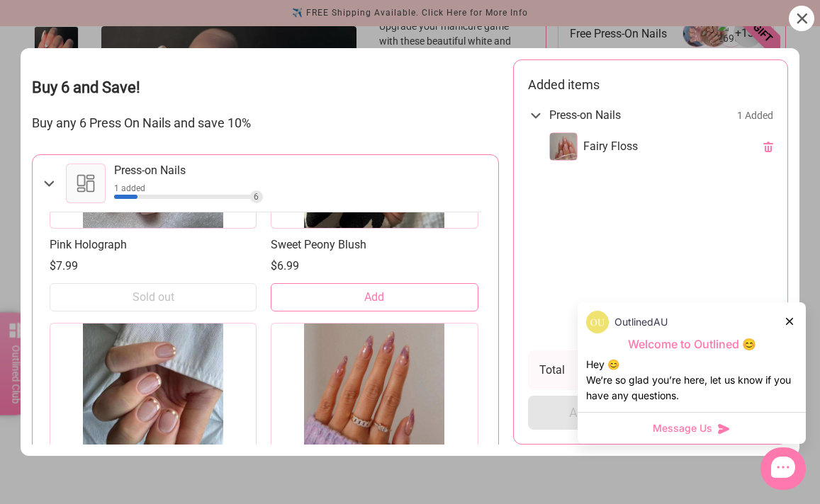 This screenshot has height=504, width=820. I want to click on p: Welcome to Outlined 😊, so click(692, 344).